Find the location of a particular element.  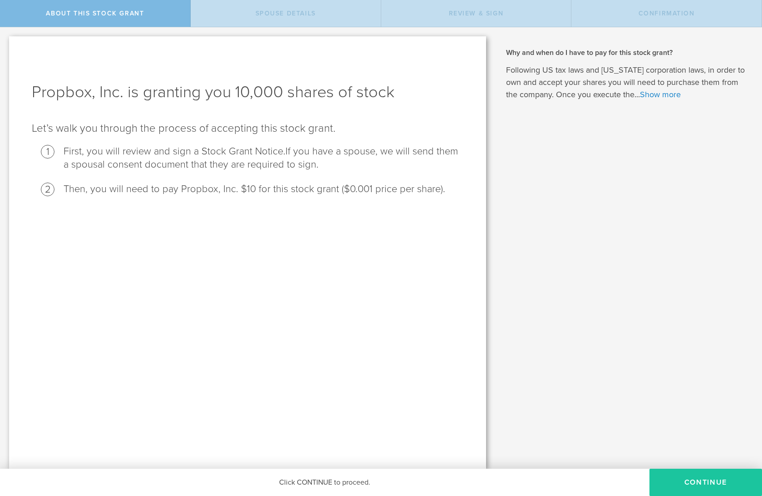

span: Confirmation is located at coordinates (667, 13).